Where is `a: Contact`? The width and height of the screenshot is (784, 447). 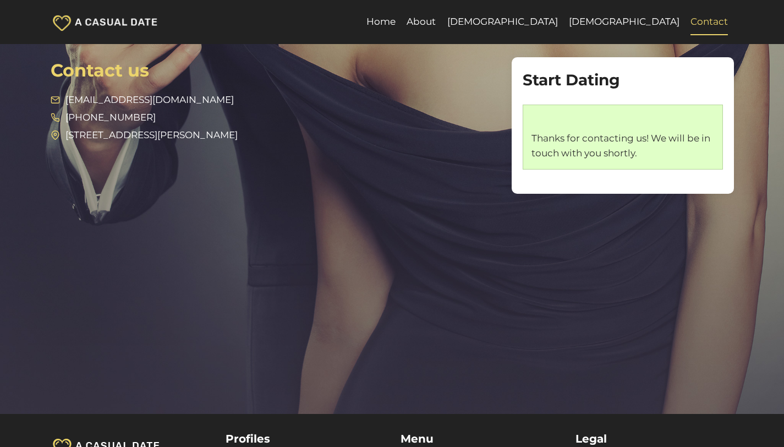 a: Contact is located at coordinates (709, 22).